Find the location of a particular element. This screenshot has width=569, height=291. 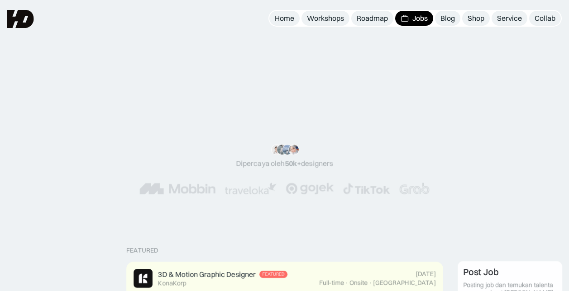

div: Full-time is located at coordinates (331, 283).